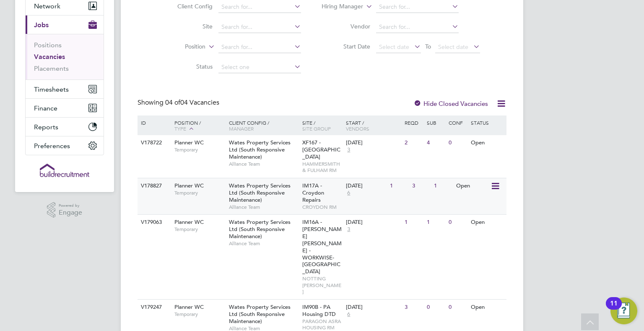 Image resolution: width=644 pixels, height=331 pixels. What do you see at coordinates (358, 128) in the screenshot?
I see `span: Vendors` at bounding box center [358, 128].